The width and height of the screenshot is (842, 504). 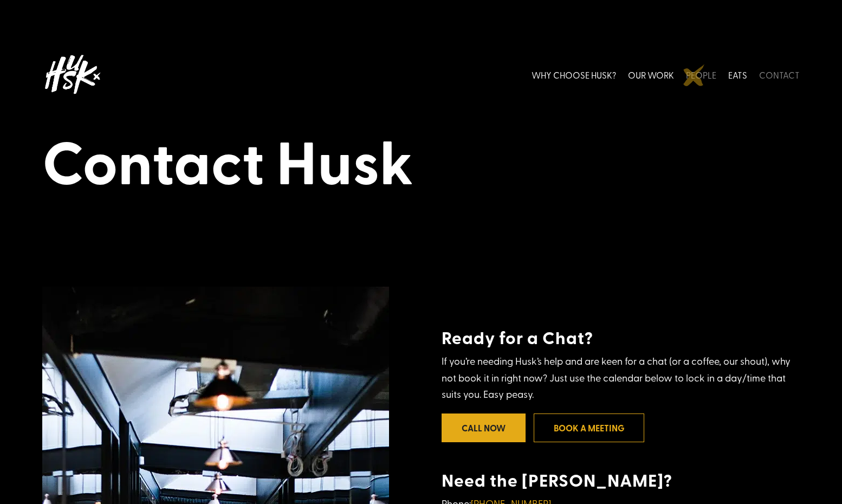 What do you see at coordinates (72, 74) in the screenshot?
I see `img: Husk logo` at bounding box center [72, 74].